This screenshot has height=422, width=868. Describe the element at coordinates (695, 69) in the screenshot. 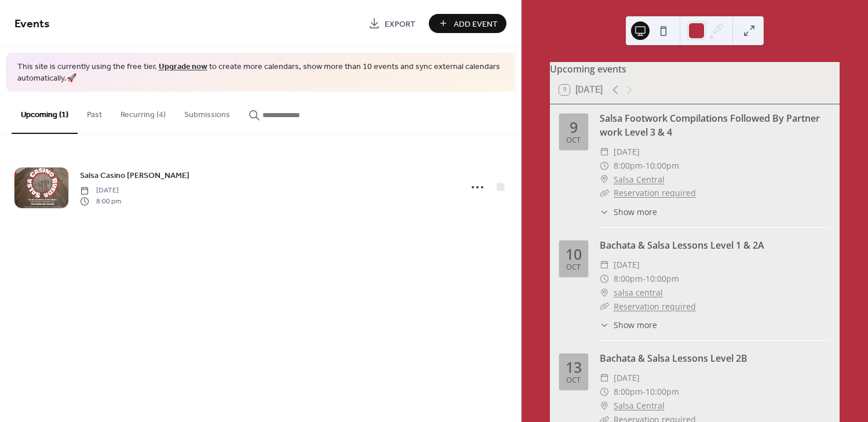

I see `div: Upcoming events` at that location.